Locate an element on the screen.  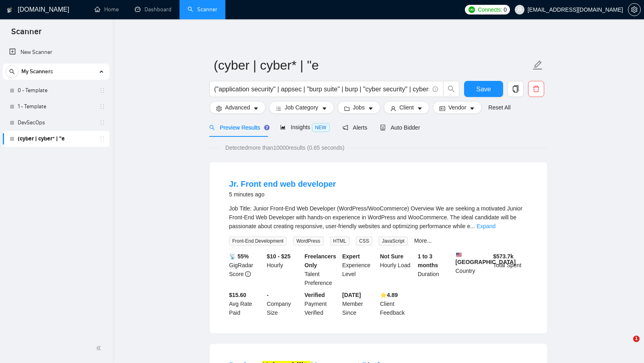
button: setting is located at coordinates (635, 9).